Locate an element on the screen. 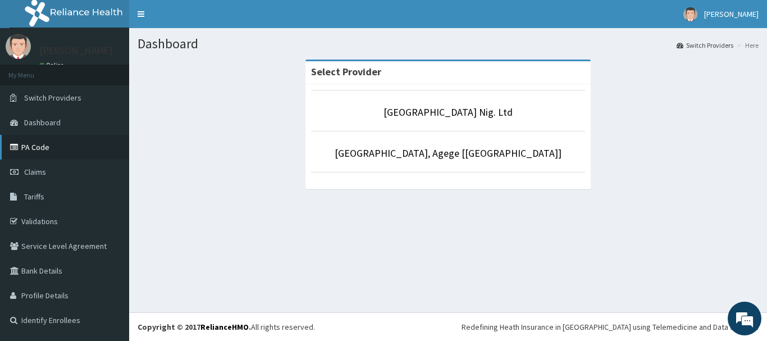 The width and height of the screenshot is (767, 341). span: Dashboard is located at coordinates (42, 122).